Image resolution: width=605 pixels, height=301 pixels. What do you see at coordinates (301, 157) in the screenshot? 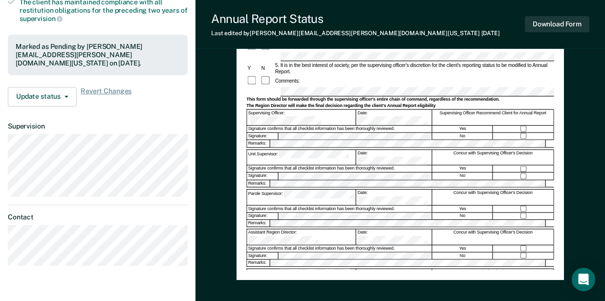
I see `div: Unit Supervisor:` at bounding box center [301, 157].